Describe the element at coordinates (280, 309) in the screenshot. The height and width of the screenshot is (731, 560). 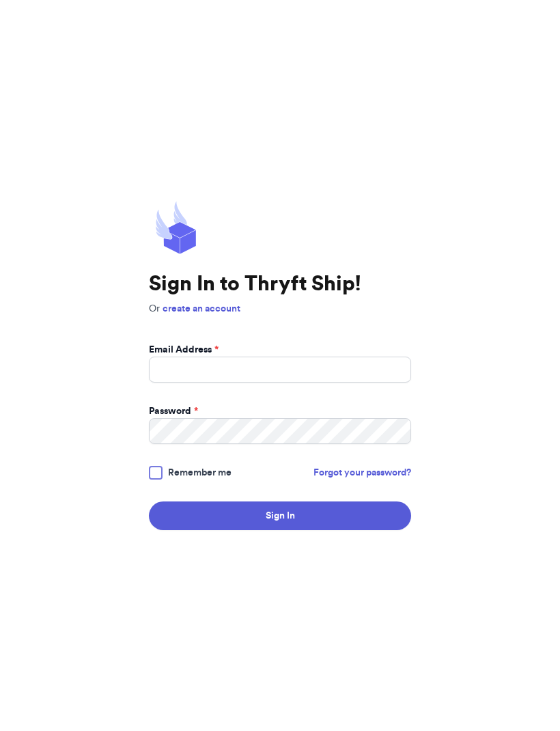
I see `p: Or` at that location.